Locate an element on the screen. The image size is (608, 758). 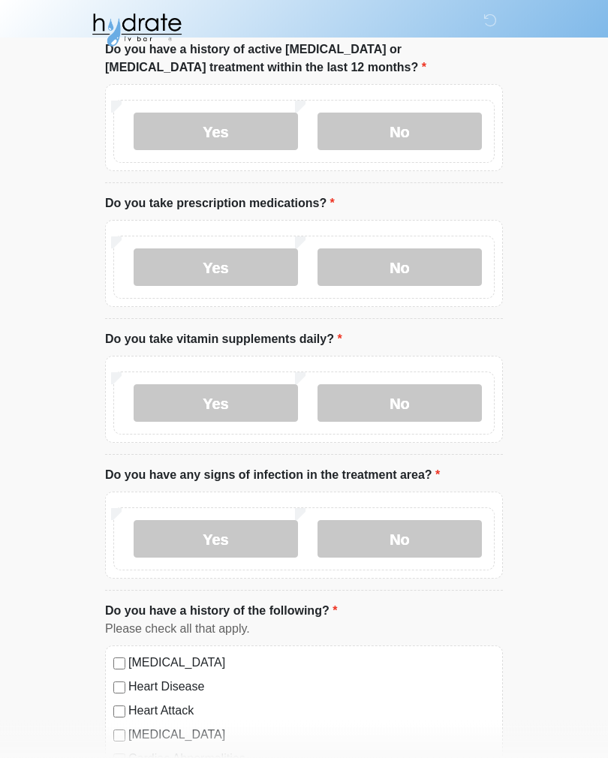
label: Do you take vitamin supplements daily? is located at coordinates (224, 340).